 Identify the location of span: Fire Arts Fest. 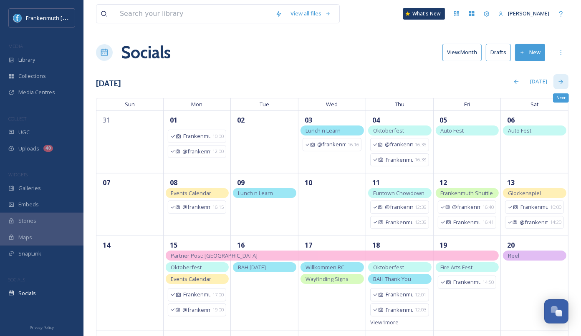
(457, 268).